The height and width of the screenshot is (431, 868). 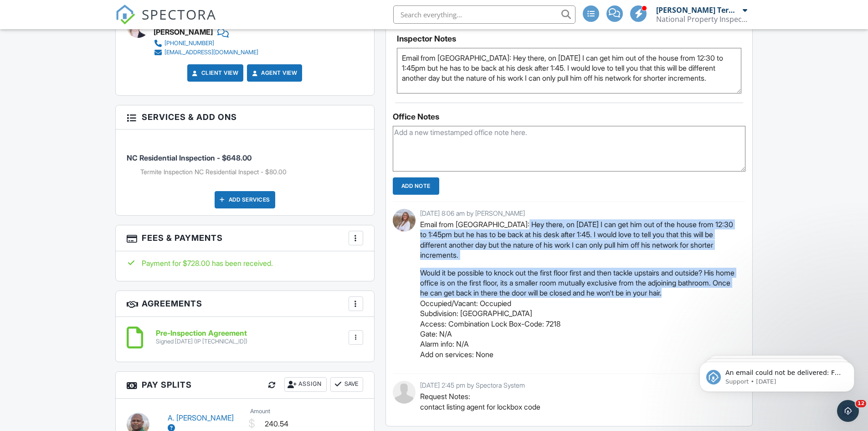 I want to click on p: Request Notes: contact listing agent for lockbox code, so click(x=580, y=401).